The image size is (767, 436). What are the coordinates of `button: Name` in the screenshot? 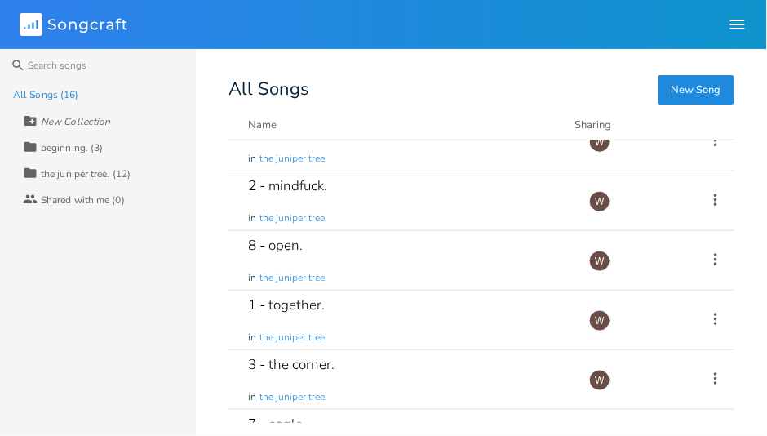 It's located at (402, 125).